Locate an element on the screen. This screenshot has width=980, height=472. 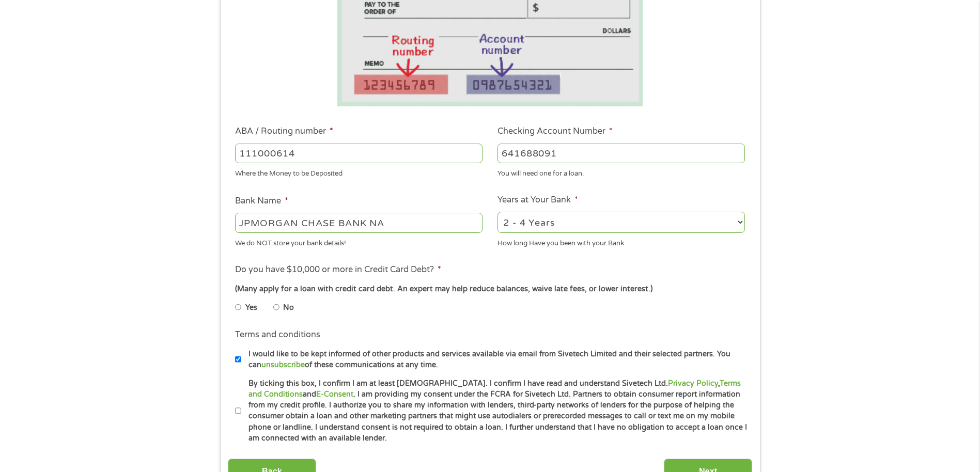
input: 263177916 is located at coordinates (359, 153).